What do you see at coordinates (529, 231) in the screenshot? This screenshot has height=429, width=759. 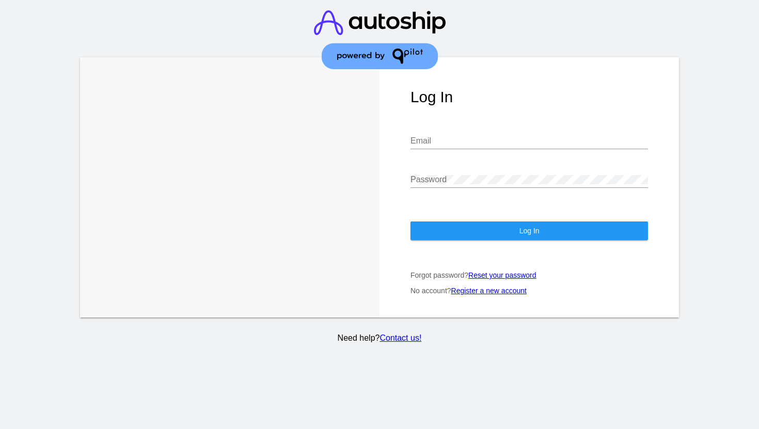 I see `span: Log In` at bounding box center [529, 231].